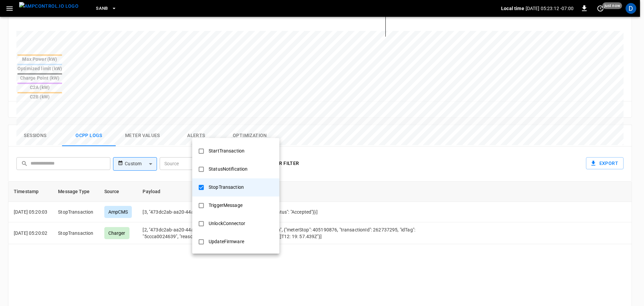 Image resolution: width=644 pixels, height=306 pixels. What do you see at coordinates (226, 187) in the screenshot?
I see `div: StopTransaction` at bounding box center [226, 187].